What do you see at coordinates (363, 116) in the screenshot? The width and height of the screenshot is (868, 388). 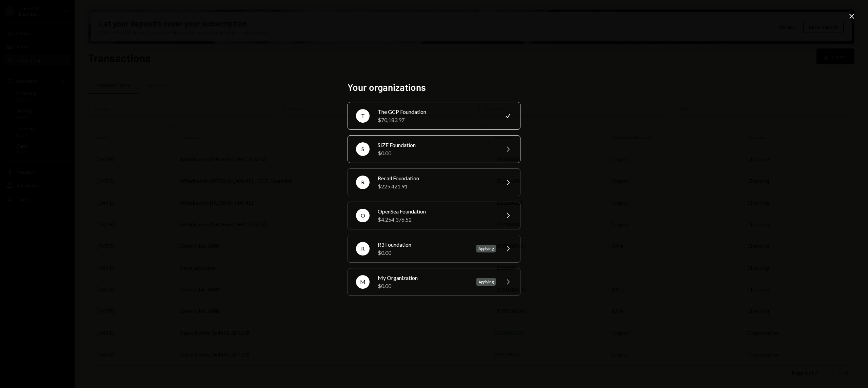 I see `div: T` at bounding box center [363, 116].